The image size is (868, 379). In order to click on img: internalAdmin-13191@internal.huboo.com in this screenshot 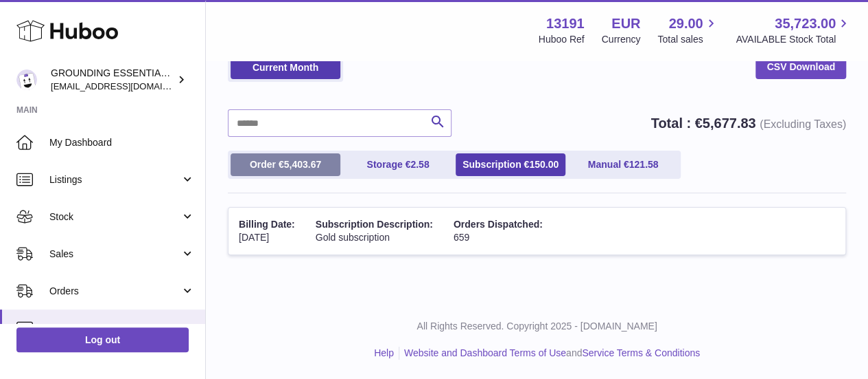, I will do `click(27, 80)`.